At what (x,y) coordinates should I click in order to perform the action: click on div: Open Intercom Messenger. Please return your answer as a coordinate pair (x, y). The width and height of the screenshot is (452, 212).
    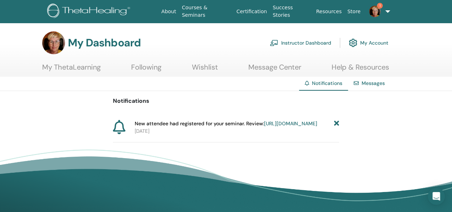
    Looking at the image, I should click on (436, 196).